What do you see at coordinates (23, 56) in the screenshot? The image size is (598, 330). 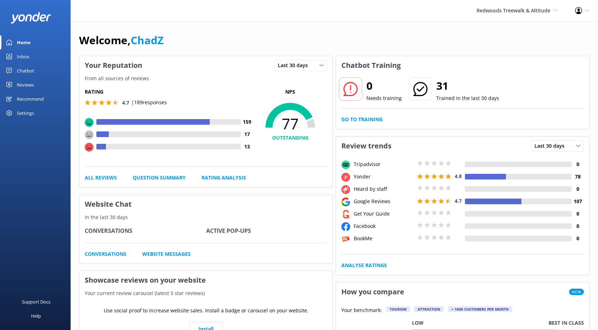 I see `div: Inbox` at bounding box center [23, 56].